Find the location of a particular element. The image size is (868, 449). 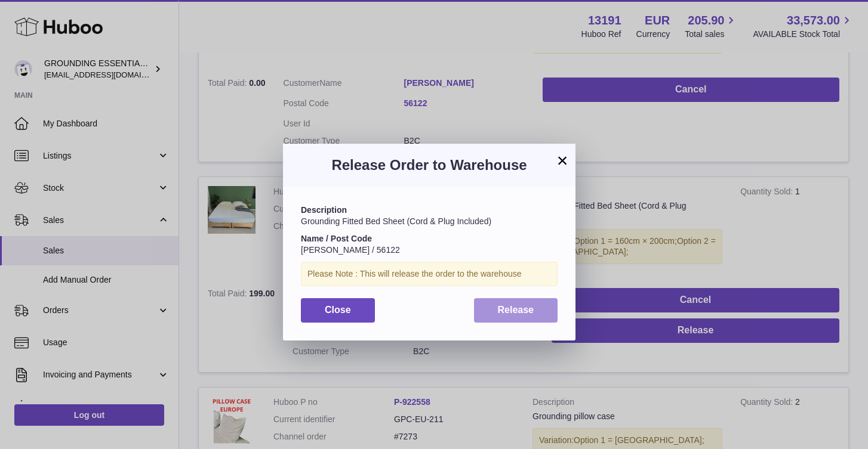

span: Close is located at coordinates (338, 310).